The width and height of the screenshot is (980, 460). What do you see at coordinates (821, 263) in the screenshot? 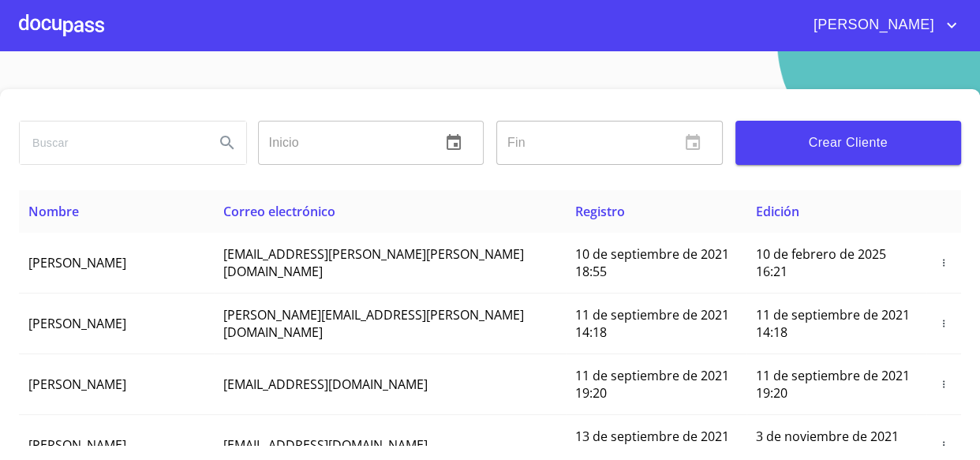
I see `span: 10 de febrero de 2025 16:21` at bounding box center [821, 263].